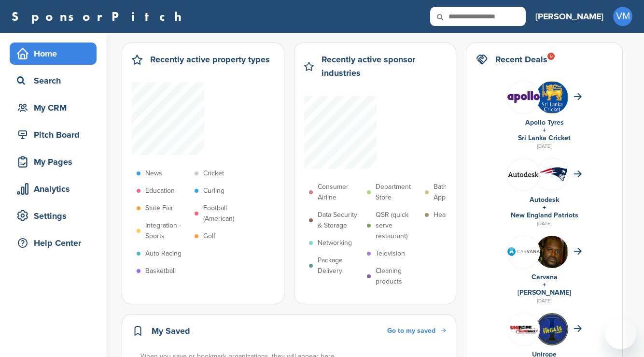  What do you see at coordinates (334, 243) in the screenshot?
I see `p: Networking` at bounding box center [334, 243].